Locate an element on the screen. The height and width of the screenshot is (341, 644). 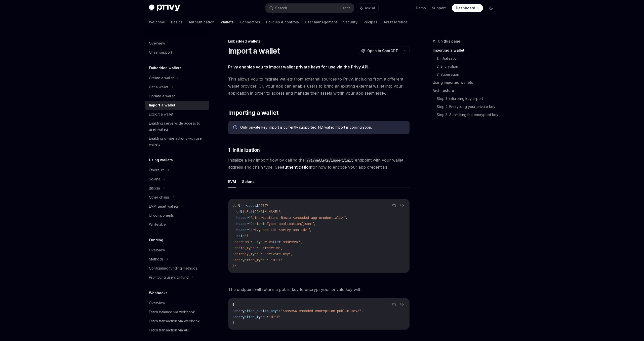
a: Step 3: Submitting the encrypted key is located at coordinates (468, 115).